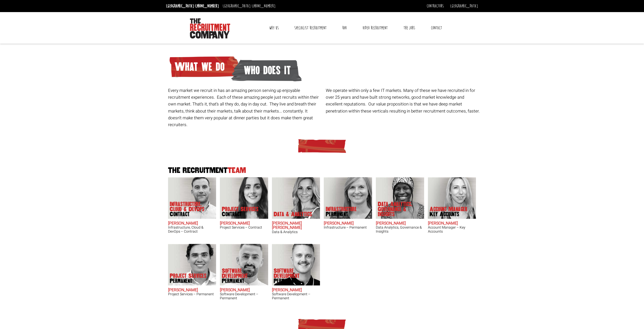 The image size is (644, 329). Describe the element at coordinates (398, 209) in the screenshot. I see `p: Data Analytics, Governance & Insights` at that location.